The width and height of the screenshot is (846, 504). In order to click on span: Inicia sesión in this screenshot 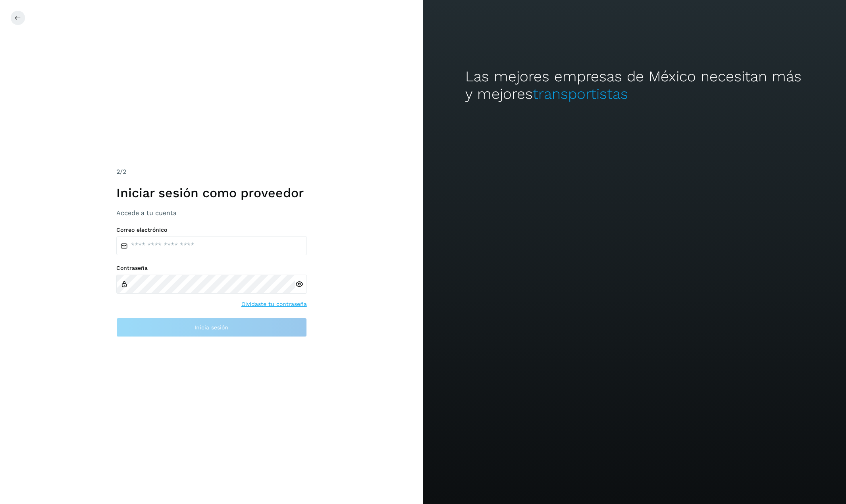, I will do `click(211, 327)`.